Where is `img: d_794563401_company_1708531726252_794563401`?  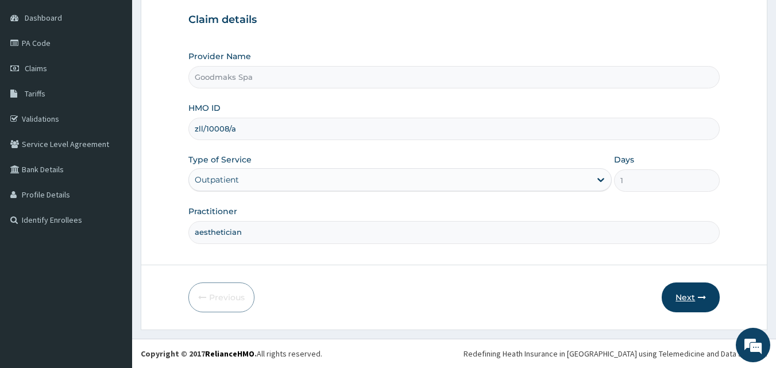
img: d_794563401_company_1708531726252_794563401 is located at coordinates (34, 72).